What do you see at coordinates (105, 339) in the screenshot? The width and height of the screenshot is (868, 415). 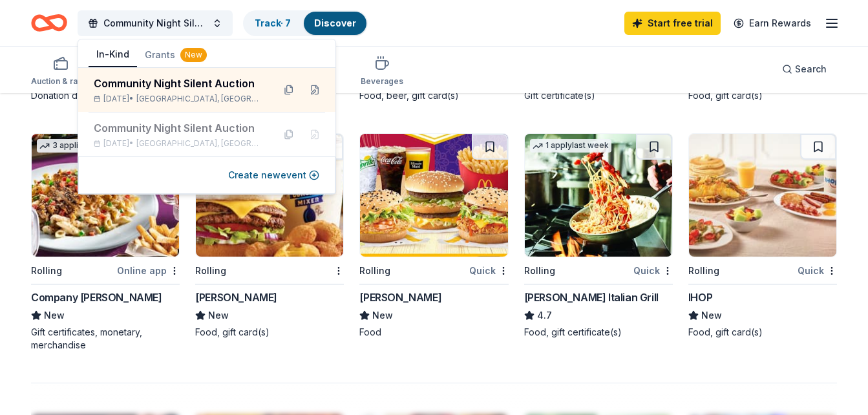 I see `div: Gift certificates, monetary, merchandise` at bounding box center [105, 339].